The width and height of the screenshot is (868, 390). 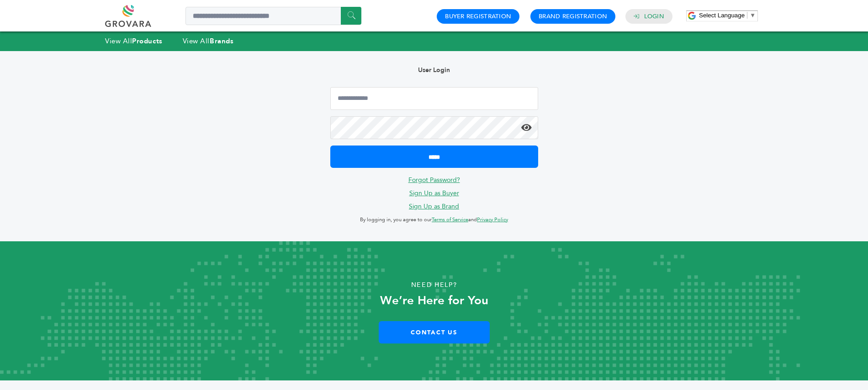 I want to click on strong: Brands, so click(x=222, y=41).